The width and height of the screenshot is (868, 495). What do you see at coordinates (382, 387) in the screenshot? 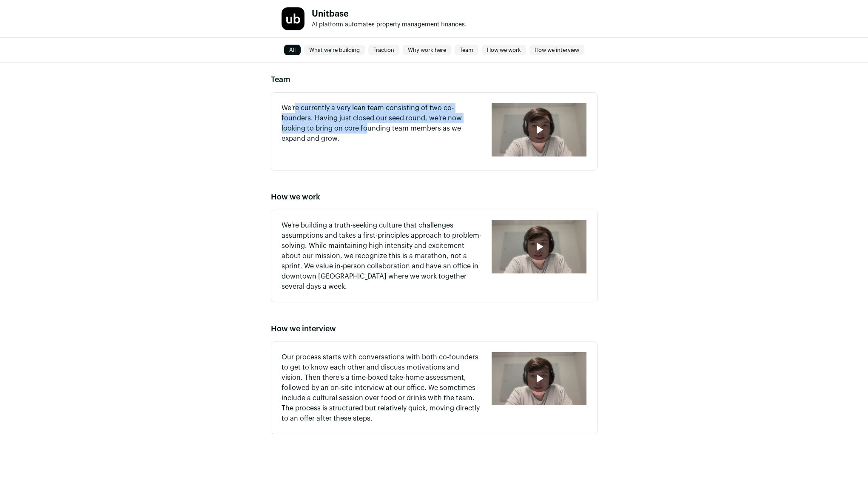
I see `p: Our process starts with conversations with both co-founders to get to know each other and discuss...` at bounding box center [382, 387].